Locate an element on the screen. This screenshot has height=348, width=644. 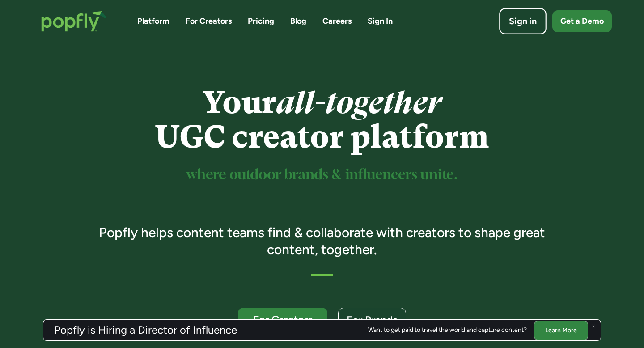
em: all-together is located at coordinates (359, 102).